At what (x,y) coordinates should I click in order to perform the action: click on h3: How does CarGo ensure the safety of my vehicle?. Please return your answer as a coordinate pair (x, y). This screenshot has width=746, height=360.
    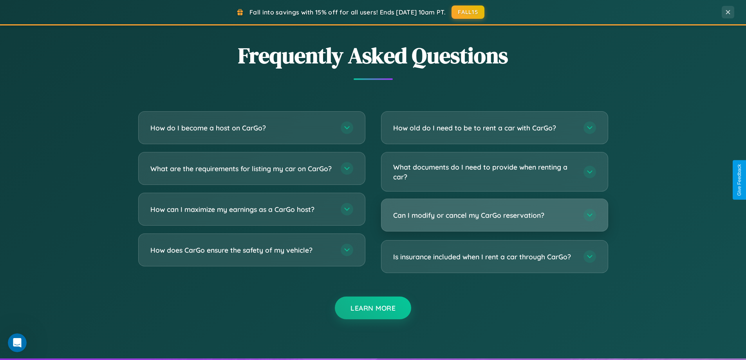
    Looking at the image, I should click on (242, 250).